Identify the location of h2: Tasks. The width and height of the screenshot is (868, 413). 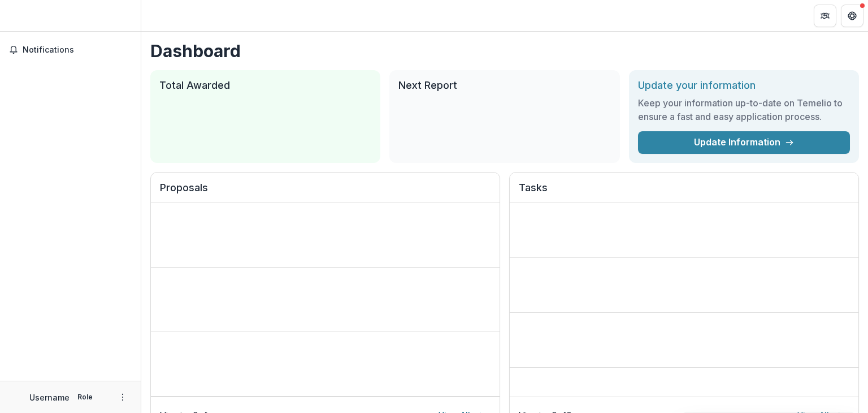
(684, 192).